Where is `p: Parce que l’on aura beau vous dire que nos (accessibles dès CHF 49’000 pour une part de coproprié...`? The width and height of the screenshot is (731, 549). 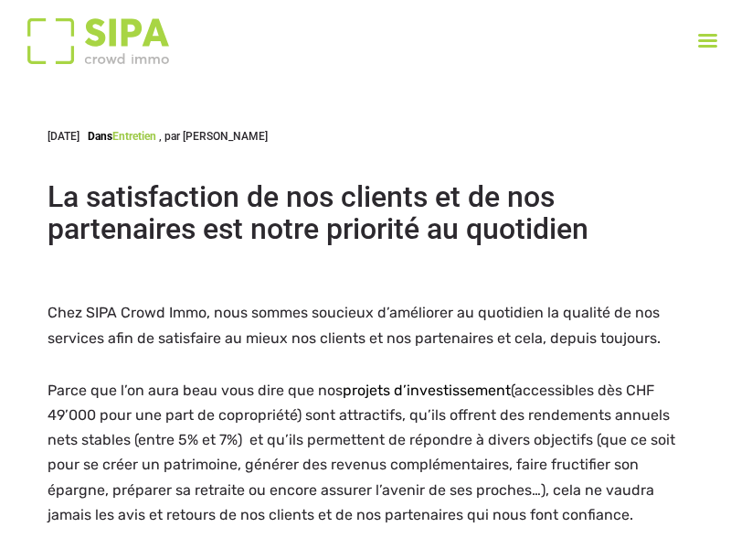
p: Parce que l’on aura beau vous dire que nos (accessibles dès CHF 49’000 pour une part de coproprié... is located at coordinates (366, 452).